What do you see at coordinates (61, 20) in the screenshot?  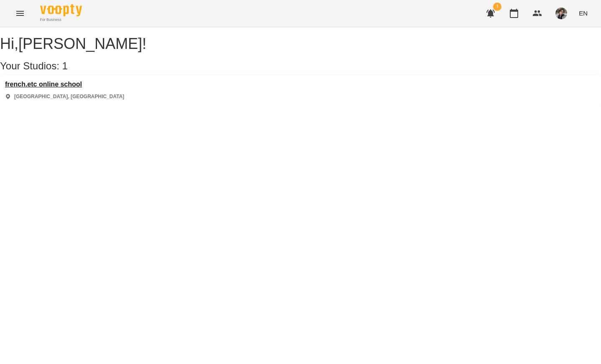 I see `span: For Business` at bounding box center [61, 20].